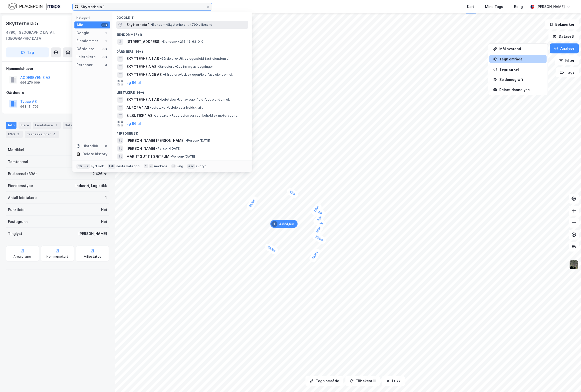  What do you see at coordinates (87, 146) in the screenshot?
I see `div: Historikk` at bounding box center [87, 146].